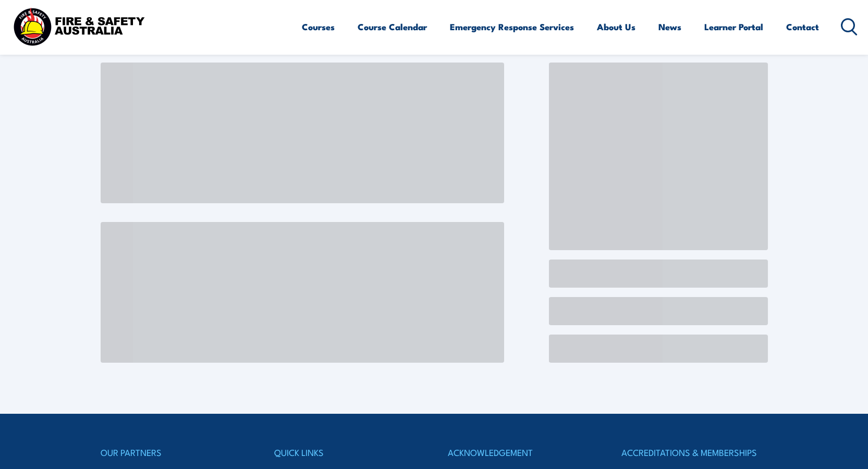 This screenshot has height=469, width=868. Describe the element at coordinates (802, 27) in the screenshot. I see `a: Contact` at that location.